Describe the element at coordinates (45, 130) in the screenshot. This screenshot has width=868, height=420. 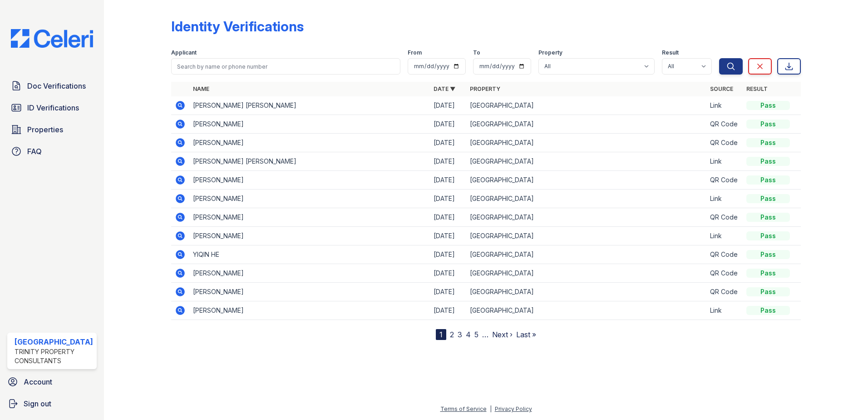
I see `span: Properties` at that location.